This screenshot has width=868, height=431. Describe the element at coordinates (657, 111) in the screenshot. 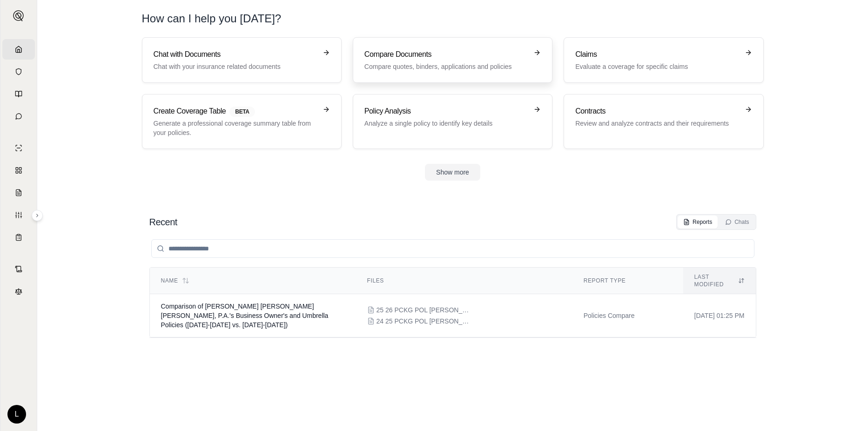

I see `h3: Contracts` at that location.